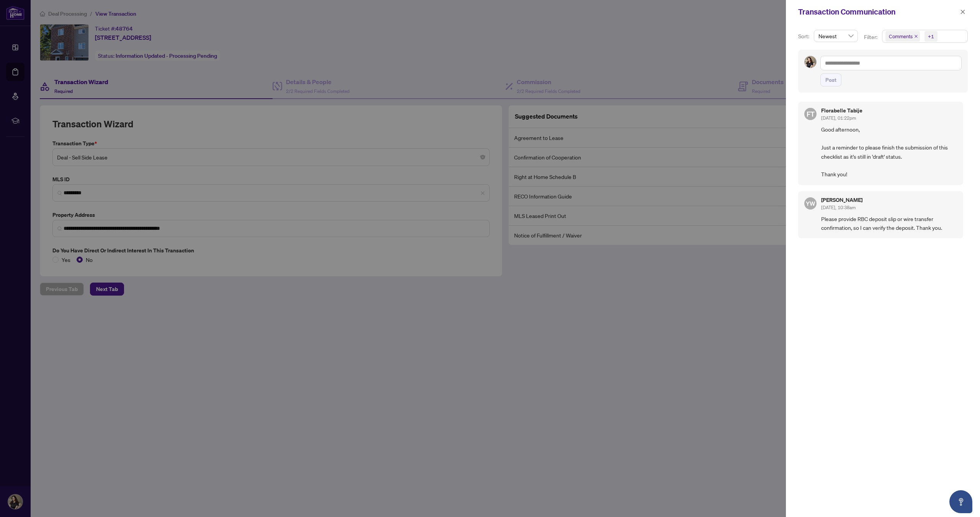 The height and width of the screenshot is (517, 980). I want to click on span: Newest, so click(835, 36).